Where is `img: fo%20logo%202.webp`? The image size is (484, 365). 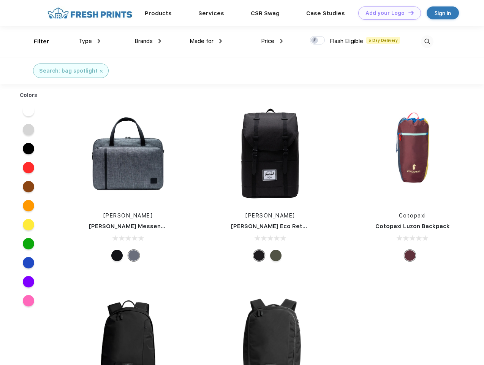
img: fo%20logo%202.webp is located at coordinates (90, 13).